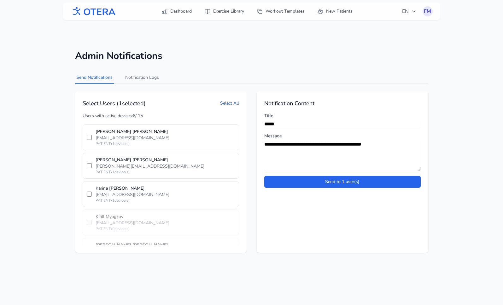 This screenshot has width=503, height=305. Describe the element at coordinates (94, 78) in the screenshot. I see `button: Send Notifications` at that location.